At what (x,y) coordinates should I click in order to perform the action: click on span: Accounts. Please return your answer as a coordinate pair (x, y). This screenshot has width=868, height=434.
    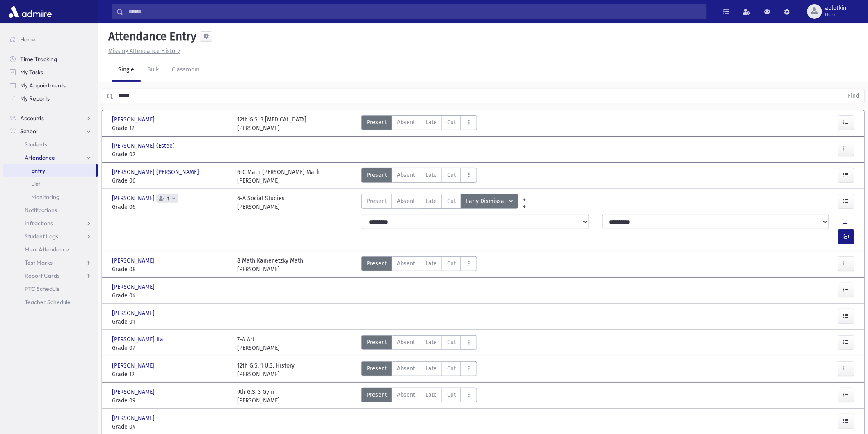
    Looking at the image, I should click on (32, 118).